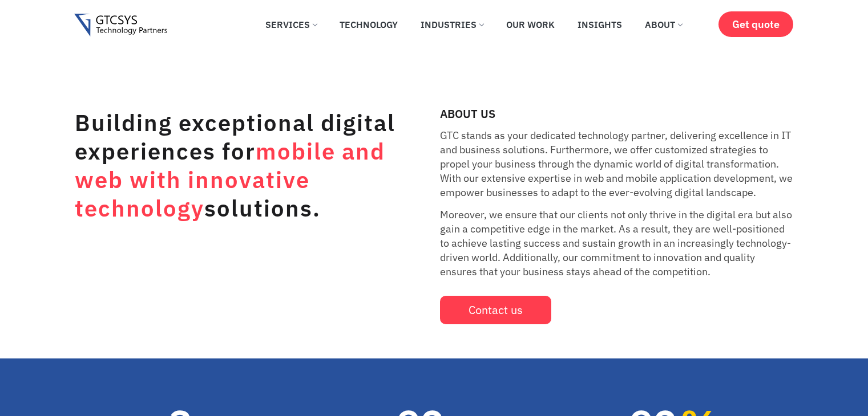 This screenshot has width=868, height=416. Describe the element at coordinates (452, 25) in the screenshot. I see `a: Industries` at that location.